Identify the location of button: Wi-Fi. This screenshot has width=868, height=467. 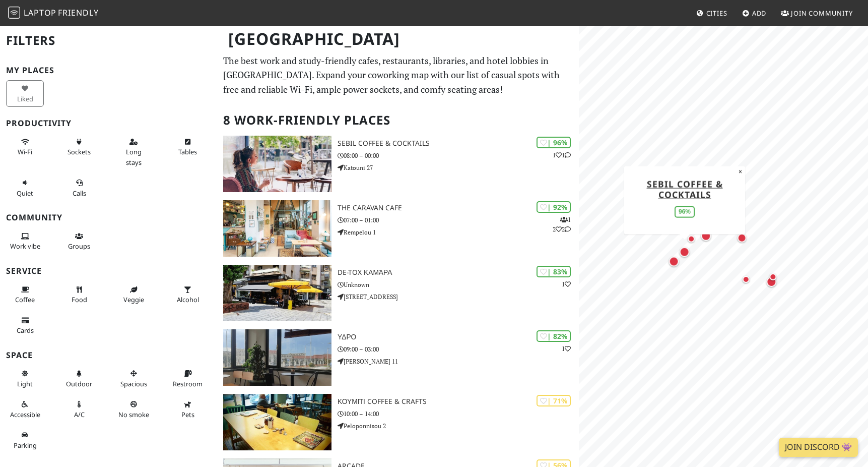
(24, 147).